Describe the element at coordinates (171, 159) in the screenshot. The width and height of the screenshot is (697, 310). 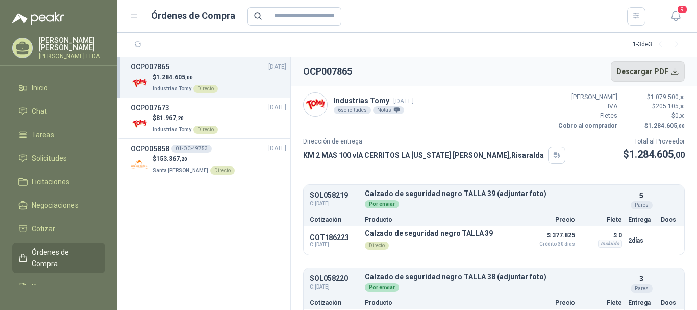
I see `span: 153.367` at that location.